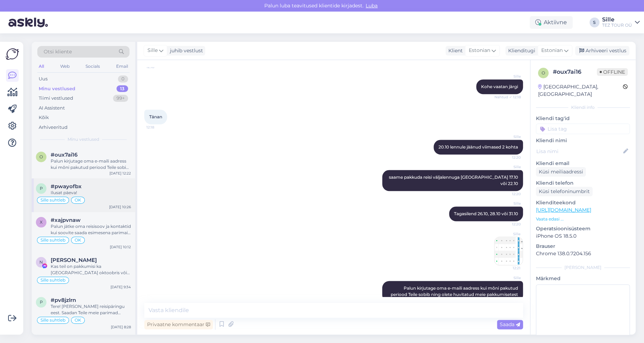  What do you see at coordinates (583, 220) in the screenshot?
I see `p: Vaata edasi ...` at bounding box center [583, 220].